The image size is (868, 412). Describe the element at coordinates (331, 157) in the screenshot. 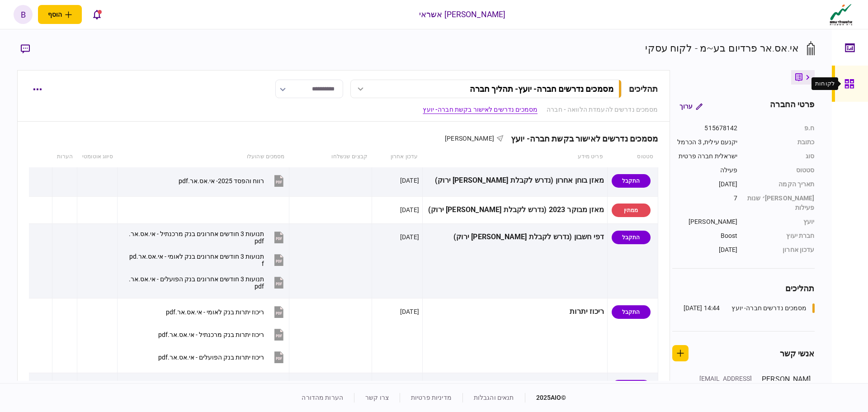

I see `th: קבצים שנשלחו` at that location.